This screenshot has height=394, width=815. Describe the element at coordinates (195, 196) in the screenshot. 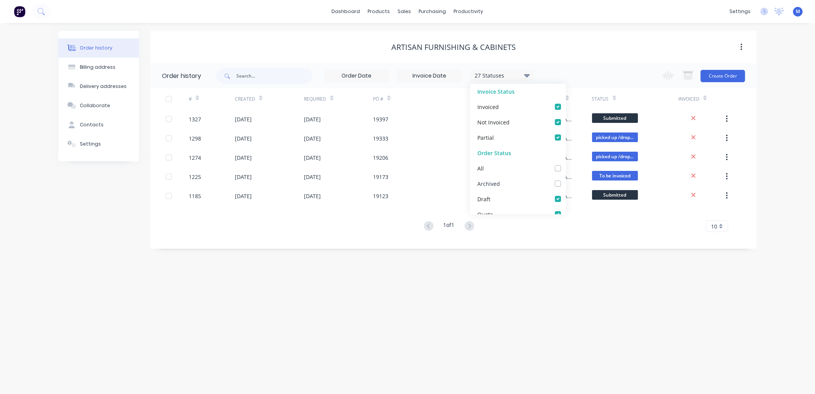

I see `div: 1185` at that location.